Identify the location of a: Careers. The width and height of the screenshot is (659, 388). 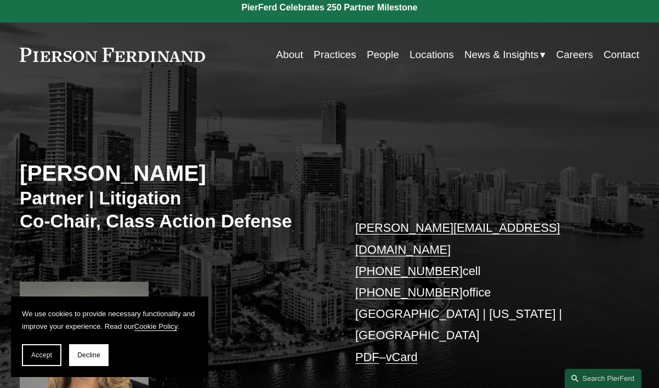
(574, 55).